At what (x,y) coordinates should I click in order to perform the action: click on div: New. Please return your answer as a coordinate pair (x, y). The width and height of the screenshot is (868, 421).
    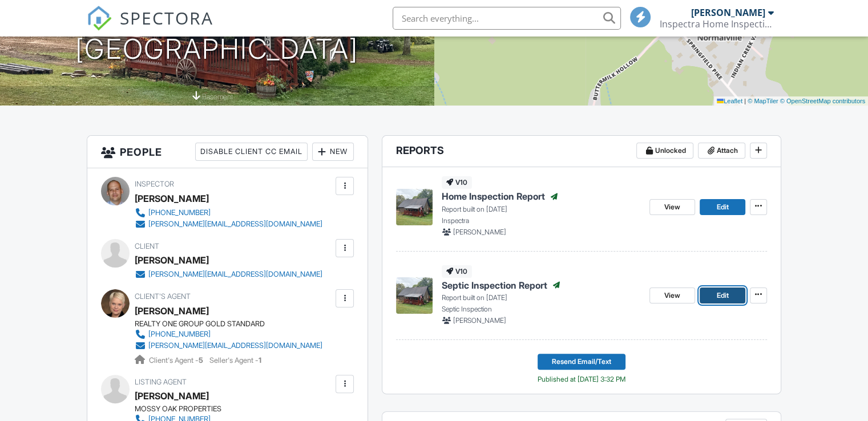
    Looking at the image, I should click on (333, 152).